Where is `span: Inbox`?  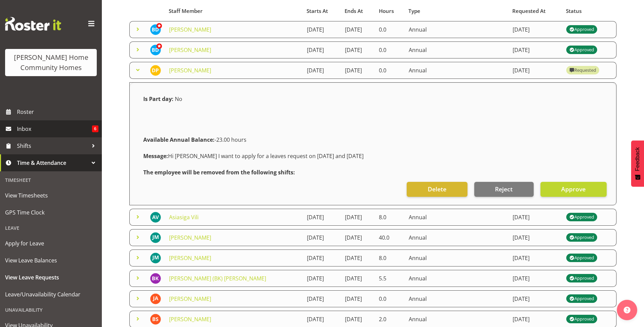 span: Inbox is located at coordinates (54, 129).